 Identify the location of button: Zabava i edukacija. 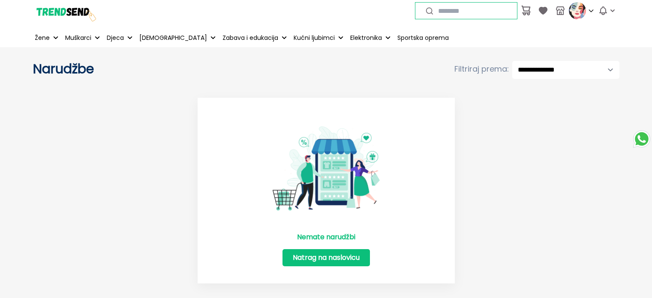
(254, 38).